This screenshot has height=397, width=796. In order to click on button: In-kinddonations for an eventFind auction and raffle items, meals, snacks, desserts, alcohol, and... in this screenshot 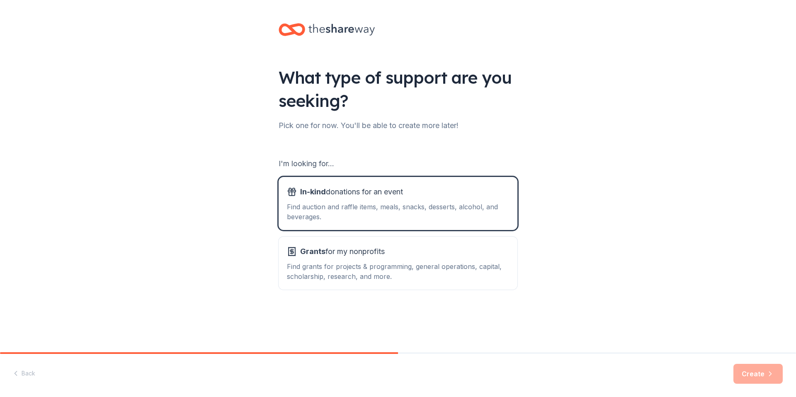, I will do `click(398, 204)`.